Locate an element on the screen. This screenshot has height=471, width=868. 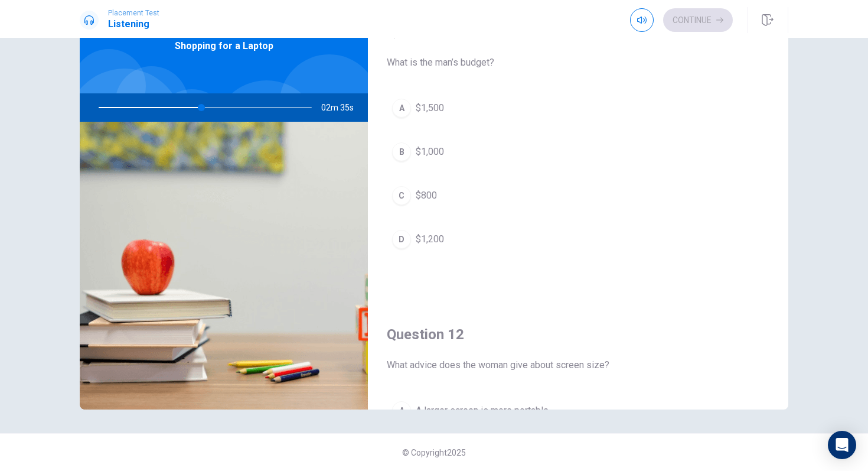
span: What advice does the woman give about screen size? is located at coordinates (578, 365).